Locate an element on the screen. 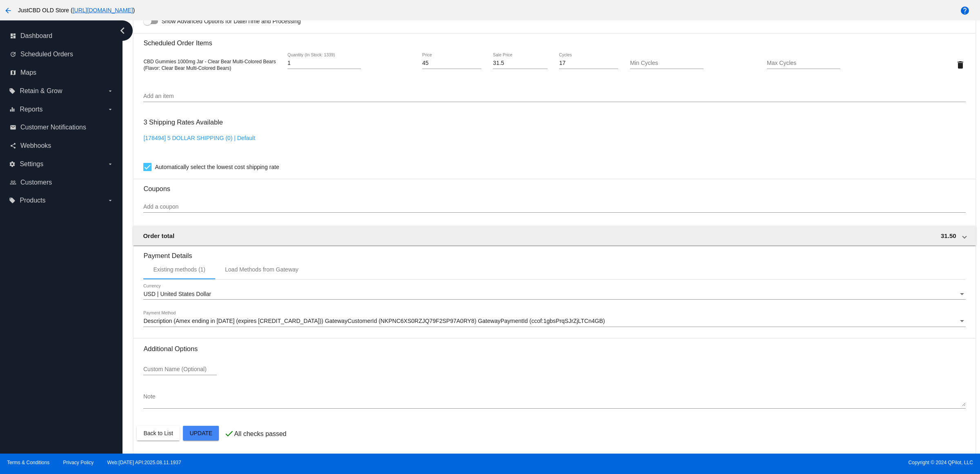 The height and width of the screenshot is (474, 980). i: email is located at coordinates (13, 127).